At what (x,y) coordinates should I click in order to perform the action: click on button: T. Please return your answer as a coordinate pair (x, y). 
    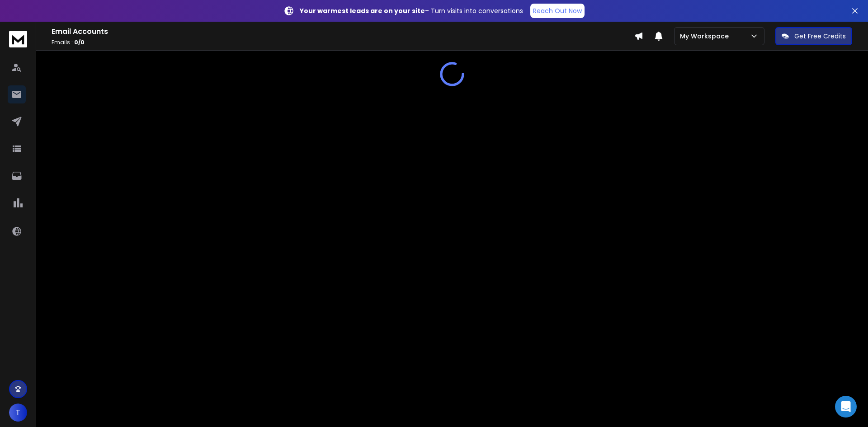
    Looking at the image, I should click on (18, 413).